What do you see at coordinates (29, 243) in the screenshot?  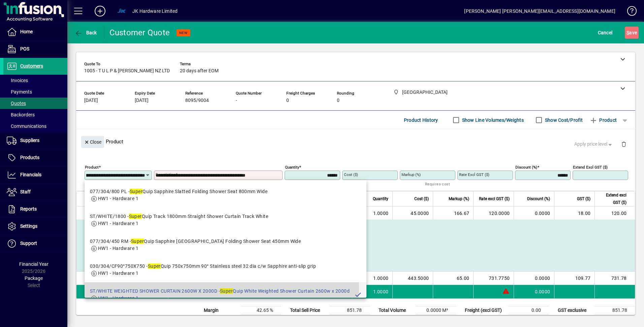 I see `span: Support` at bounding box center [29, 243].